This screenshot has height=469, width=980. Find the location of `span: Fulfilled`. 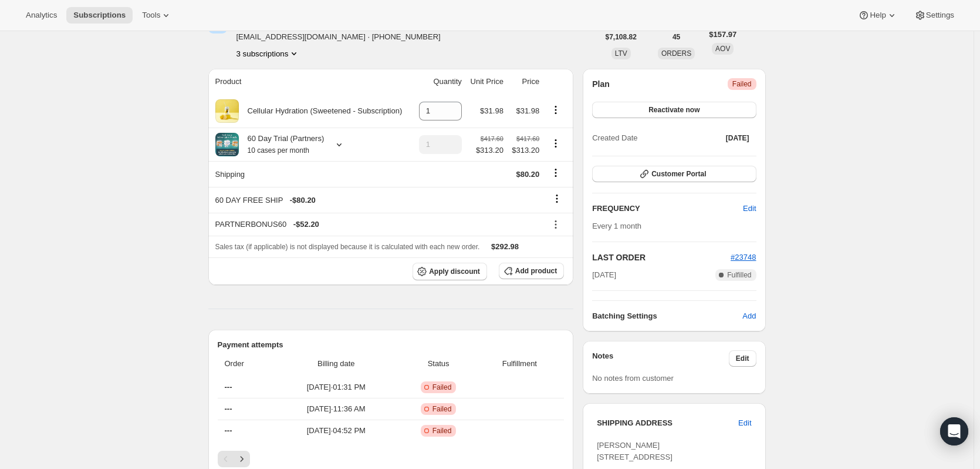

span: Fulfilled is located at coordinates (739, 275).